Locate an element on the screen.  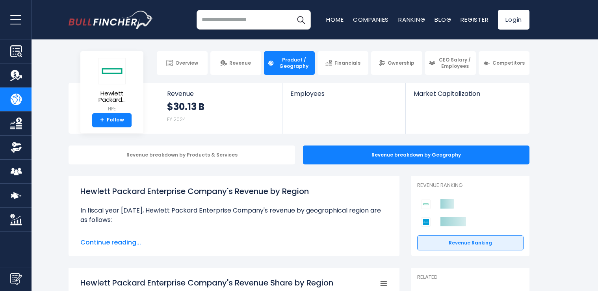
h1: Hewlett Packard Enterprise Company's Revenue by Region is located at coordinates (234, 191).